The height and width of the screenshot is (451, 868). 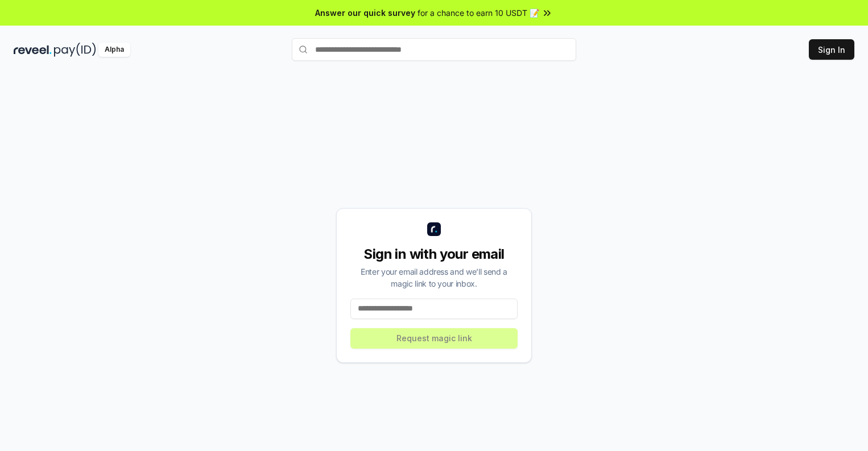 I want to click on button: Sign In, so click(x=831, y=49).